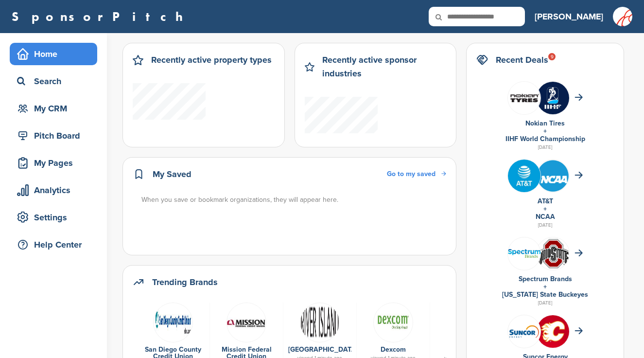 This screenshot has height=358, width=644. I want to click on a: NCAA, so click(545, 217).